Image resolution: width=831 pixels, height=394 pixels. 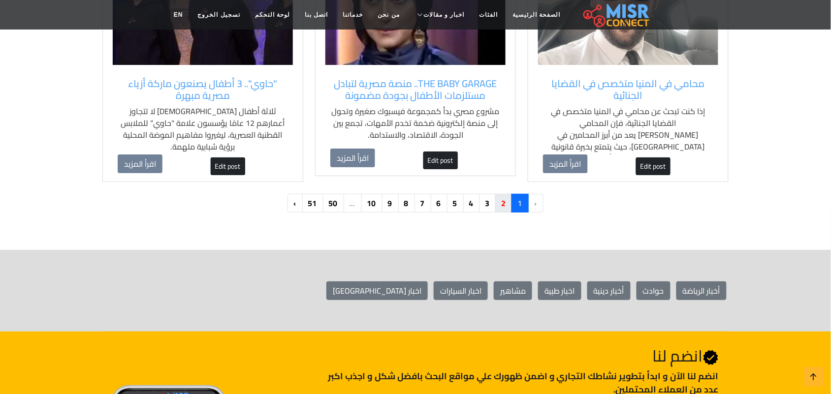 I want to click on a: لوحة التحكم, so click(x=272, y=15).